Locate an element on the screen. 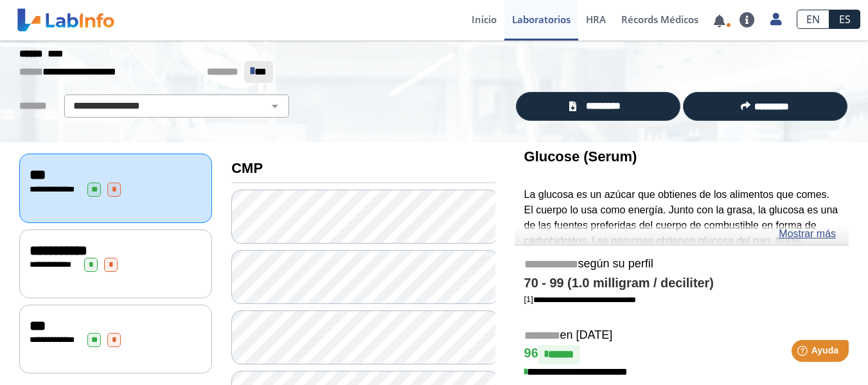 The width and height of the screenshot is (868, 385). span: HRA is located at coordinates (596, 20).